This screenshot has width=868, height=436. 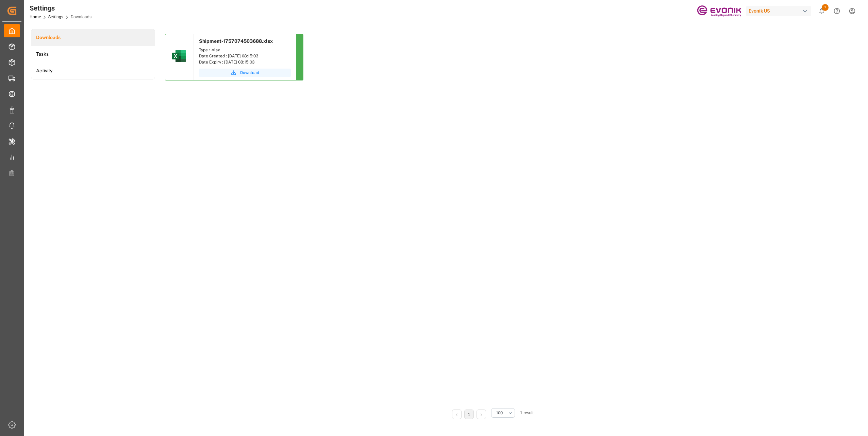 I want to click on a: Download, so click(x=244, y=72).